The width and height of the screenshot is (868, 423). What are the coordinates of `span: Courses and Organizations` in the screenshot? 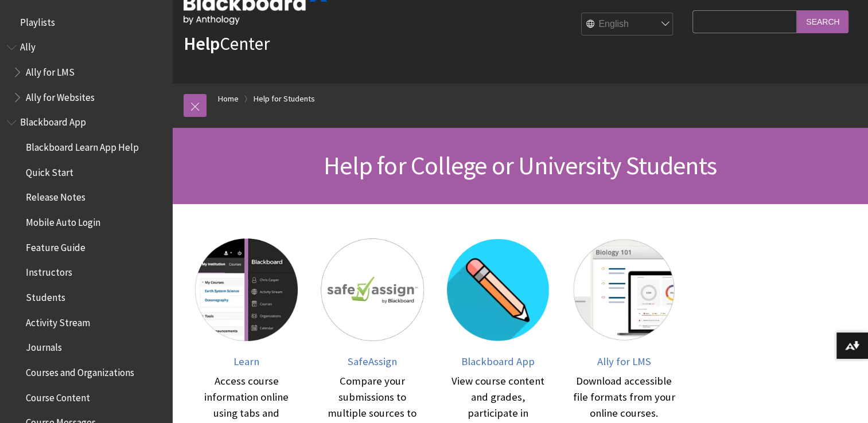 It's located at (80, 370).